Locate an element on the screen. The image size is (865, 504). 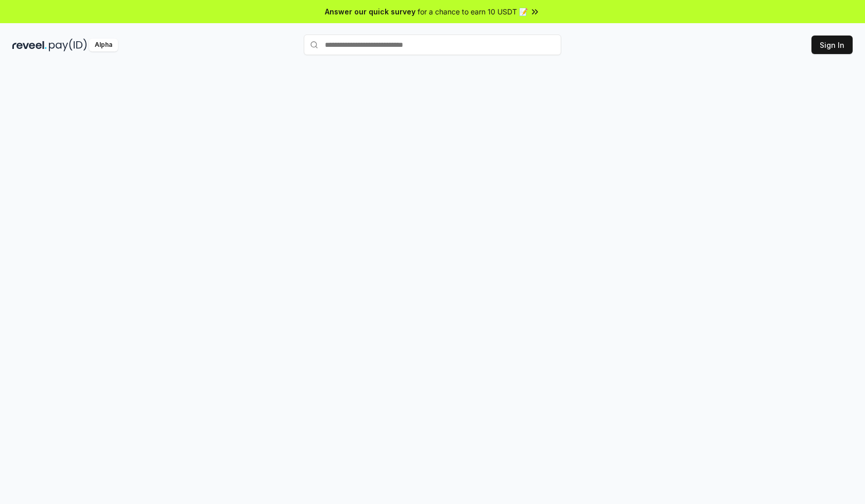
img: reveel_dark is located at coordinates (30, 44).